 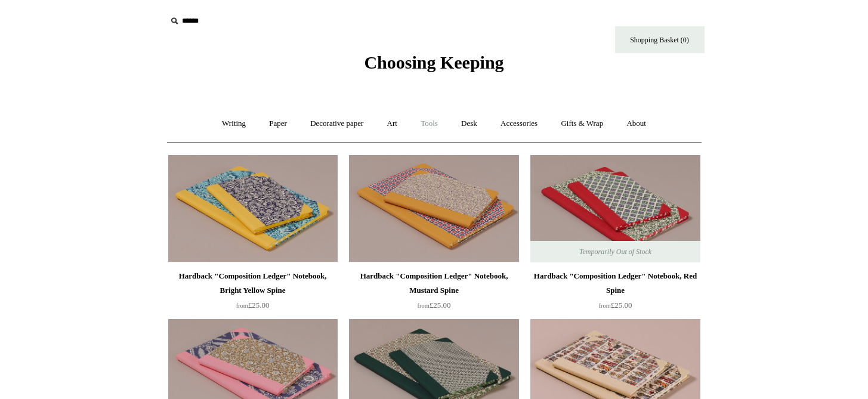 What do you see at coordinates (581, 123) in the screenshot?
I see `a: Gifts & Wrap` at bounding box center [581, 123].